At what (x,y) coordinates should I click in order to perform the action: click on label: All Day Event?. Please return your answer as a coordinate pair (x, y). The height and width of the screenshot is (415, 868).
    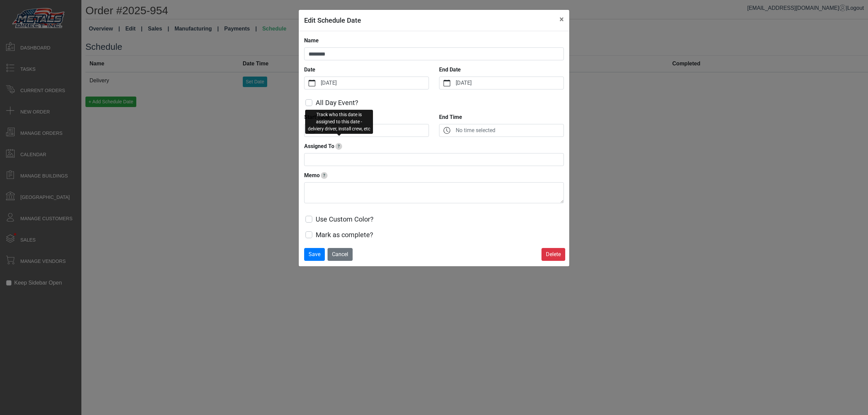
    Looking at the image, I should click on (337, 103).